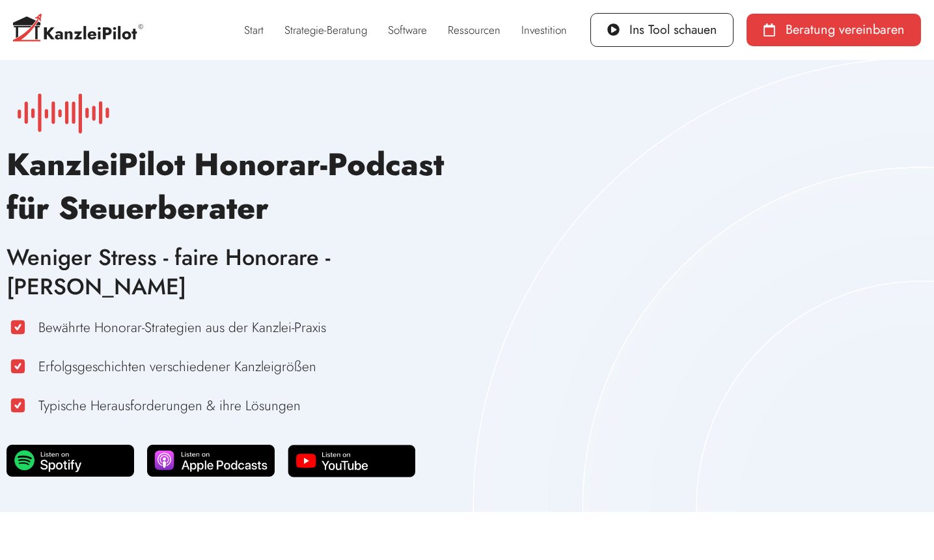 This screenshot has width=934, height=560. What do you see at coordinates (474, 30) in the screenshot?
I see `a: Ressourcen` at bounding box center [474, 30].